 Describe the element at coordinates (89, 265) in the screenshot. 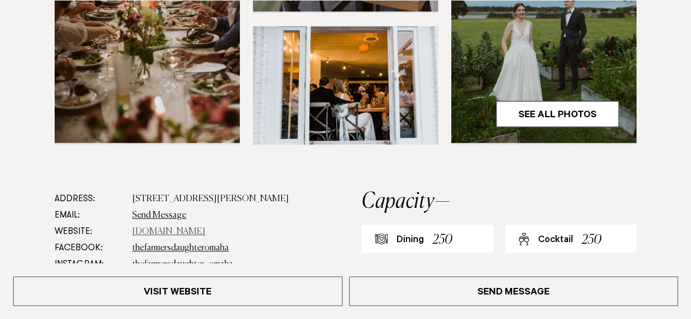

I see `dt: Instagram:` at that location.